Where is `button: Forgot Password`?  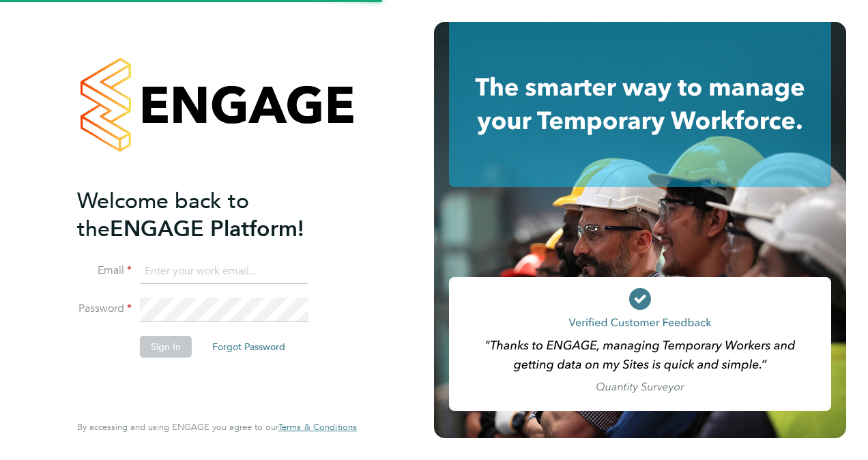 button: Forgot Password is located at coordinates (249, 347).